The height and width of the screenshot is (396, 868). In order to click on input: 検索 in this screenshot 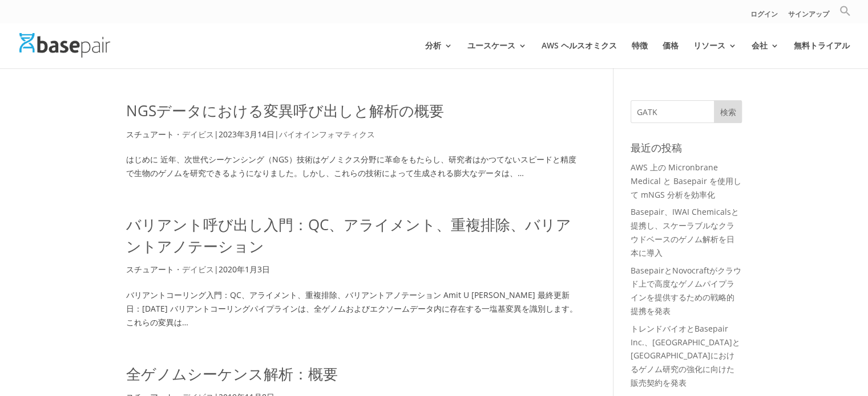, I will do `click(728, 111)`.